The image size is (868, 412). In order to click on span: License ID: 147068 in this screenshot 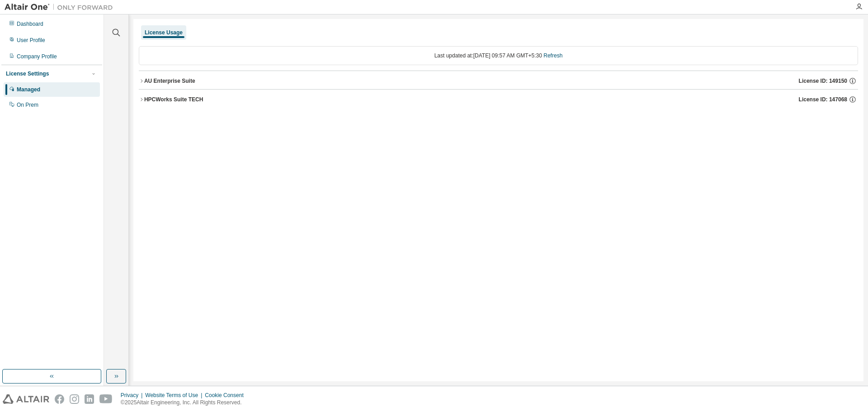, I will do `click(822, 100)`.